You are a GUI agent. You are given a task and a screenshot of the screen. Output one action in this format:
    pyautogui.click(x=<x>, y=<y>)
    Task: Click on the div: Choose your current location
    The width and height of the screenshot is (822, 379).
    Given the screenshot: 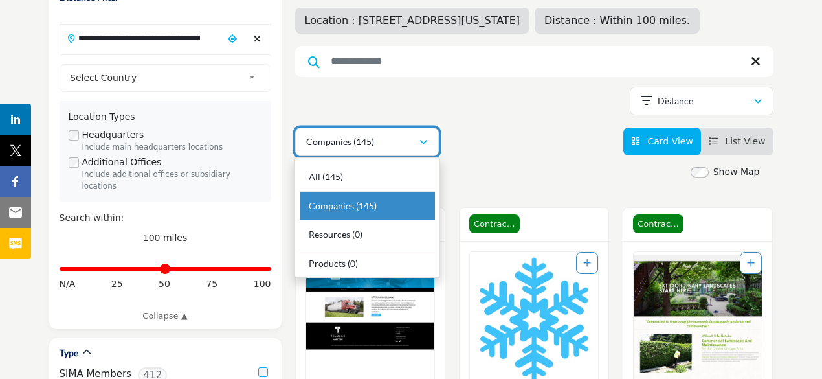 What is the action you would take?
    pyautogui.click(x=232, y=39)
    